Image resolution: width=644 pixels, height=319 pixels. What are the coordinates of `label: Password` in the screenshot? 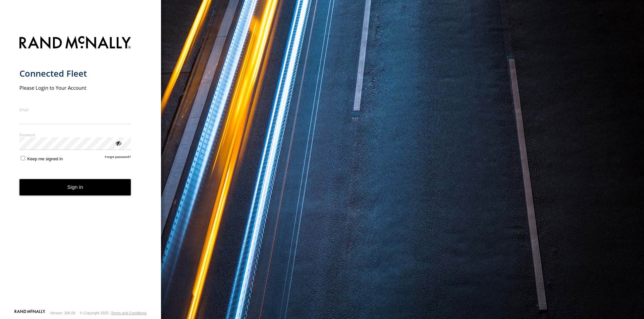 It's located at (75, 135).